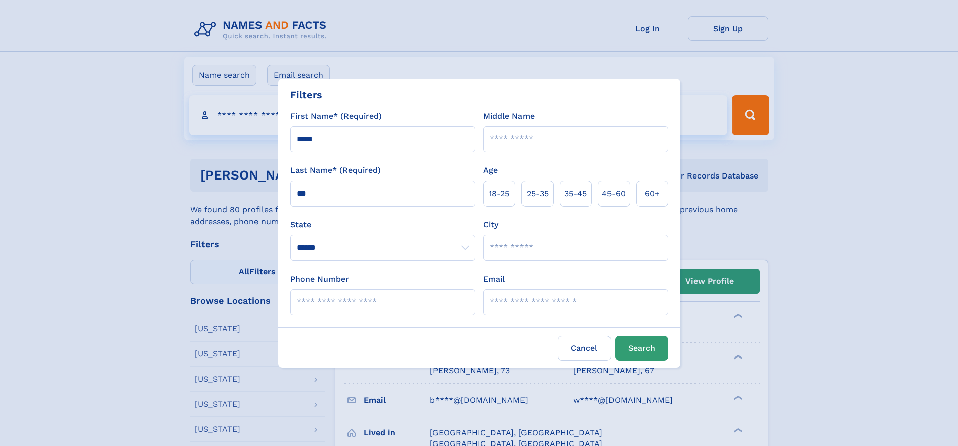 The height and width of the screenshot is (446, 958). Describe the element at coordinates (642, 348) in the screenshot. I see `button: Search` at that location.